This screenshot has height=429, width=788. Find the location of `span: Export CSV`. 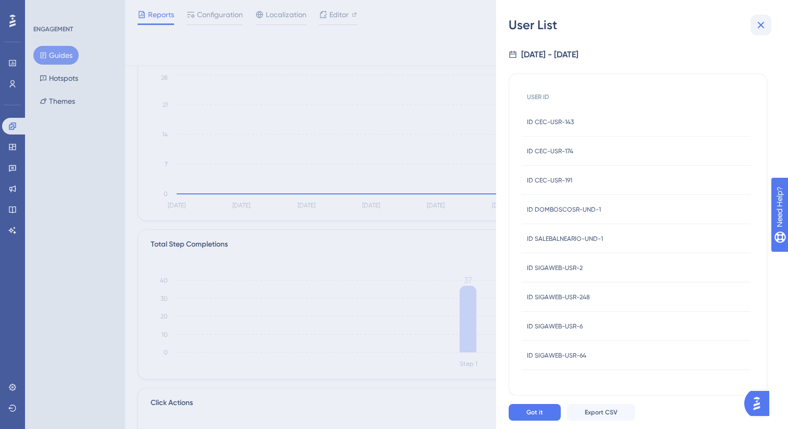

span: Export CSV is located at coordinates (601, 412).